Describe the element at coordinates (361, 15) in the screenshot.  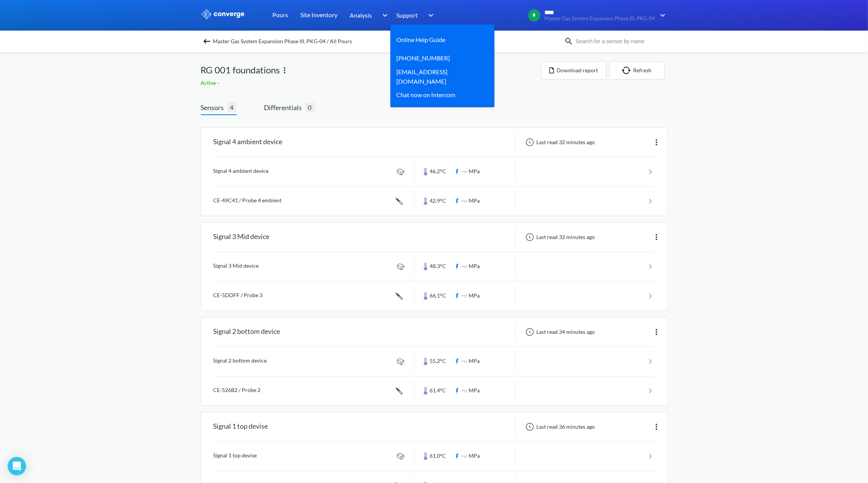
I see `span: Analysis` at that location.